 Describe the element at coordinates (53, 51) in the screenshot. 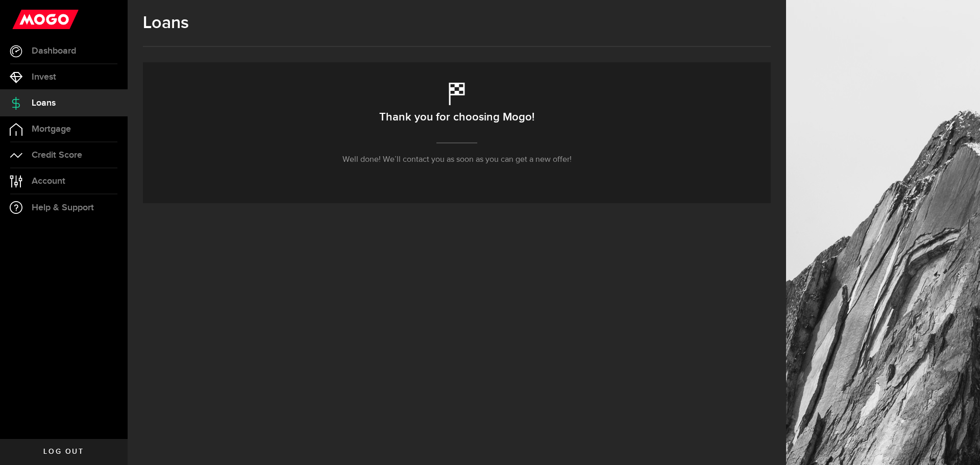

I see `span: Dashboard` at that location.